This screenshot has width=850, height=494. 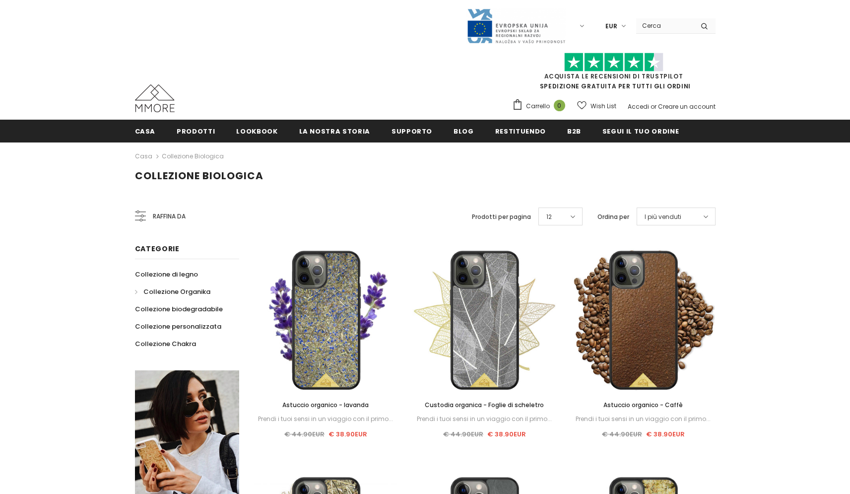 What do you see at coordinates (687, 106) in the screenshot?
I see `a: Creare un account` at bounding box center [687, 106].